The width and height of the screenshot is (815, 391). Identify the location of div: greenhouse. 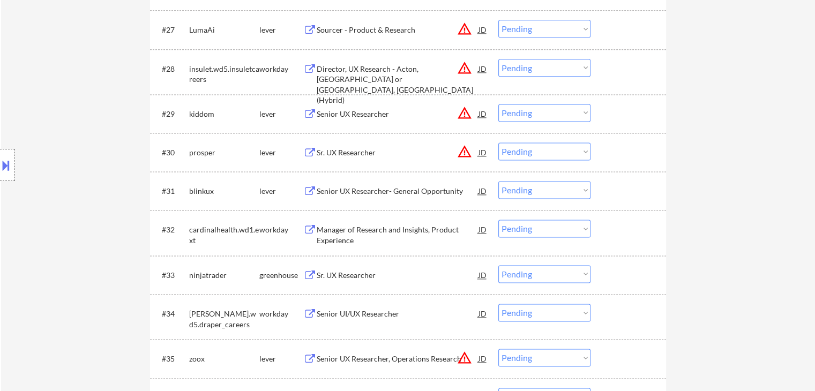
(281, 275).